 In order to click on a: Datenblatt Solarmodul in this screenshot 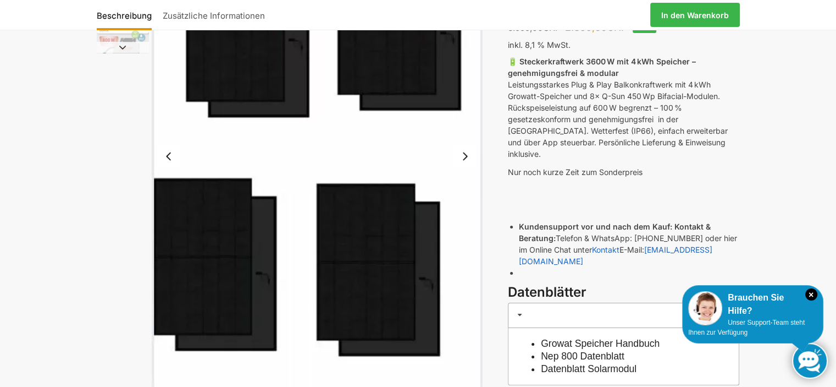, I will do `click(589, 368)`.